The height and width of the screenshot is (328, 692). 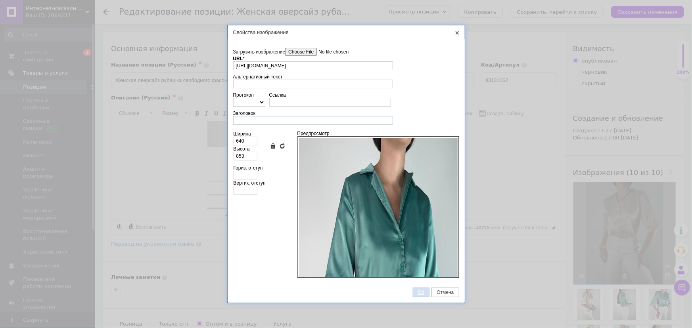 I want to click on div: Данные об изображении, so click(x=346, y=164).